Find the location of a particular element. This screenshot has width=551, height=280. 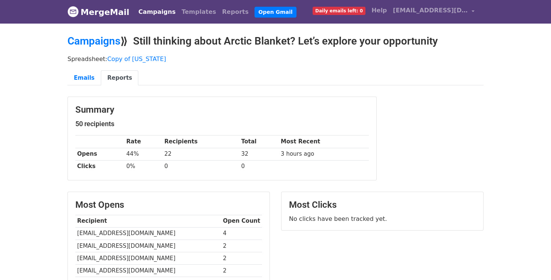

a: MergeMail is located at coordinates (98, 12).